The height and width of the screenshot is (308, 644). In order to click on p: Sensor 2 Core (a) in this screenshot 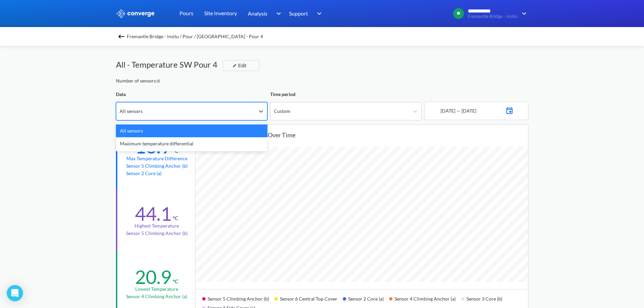, I will do `click(157, 174)`.